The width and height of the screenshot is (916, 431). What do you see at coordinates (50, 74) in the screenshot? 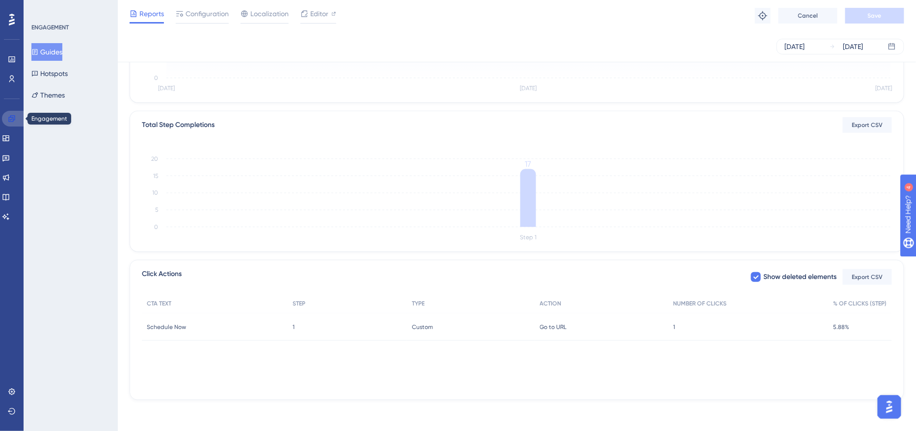
I see `button: Hotspots` at bounding box center [50, 74].